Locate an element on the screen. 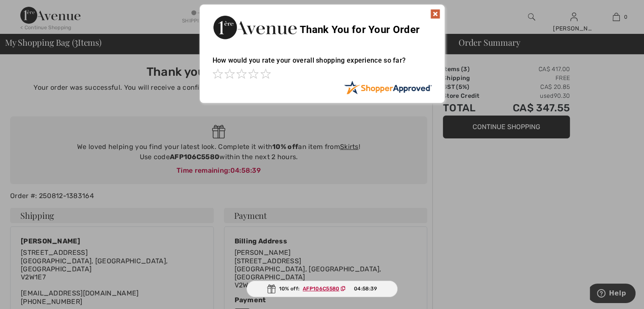  div: 10% off: is located at coordinates (322, 288).